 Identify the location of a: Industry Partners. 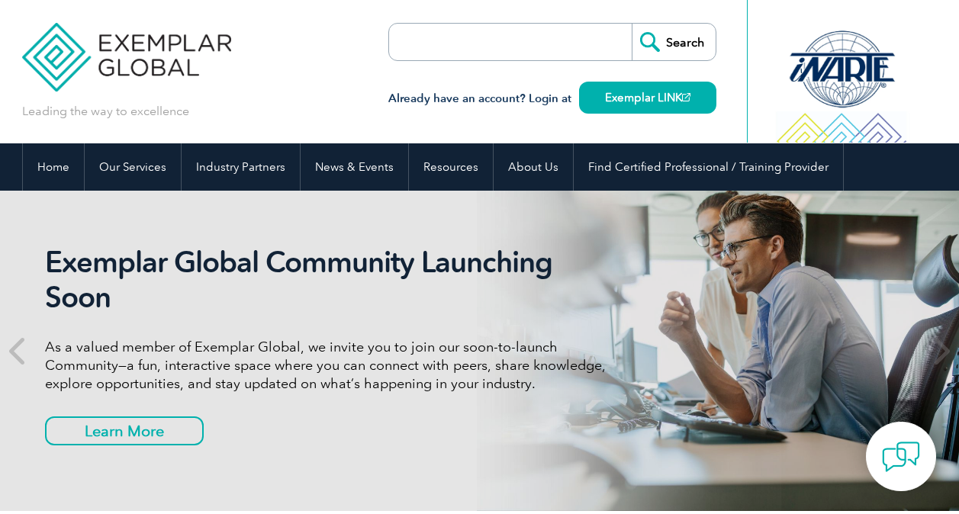
(240, 167).